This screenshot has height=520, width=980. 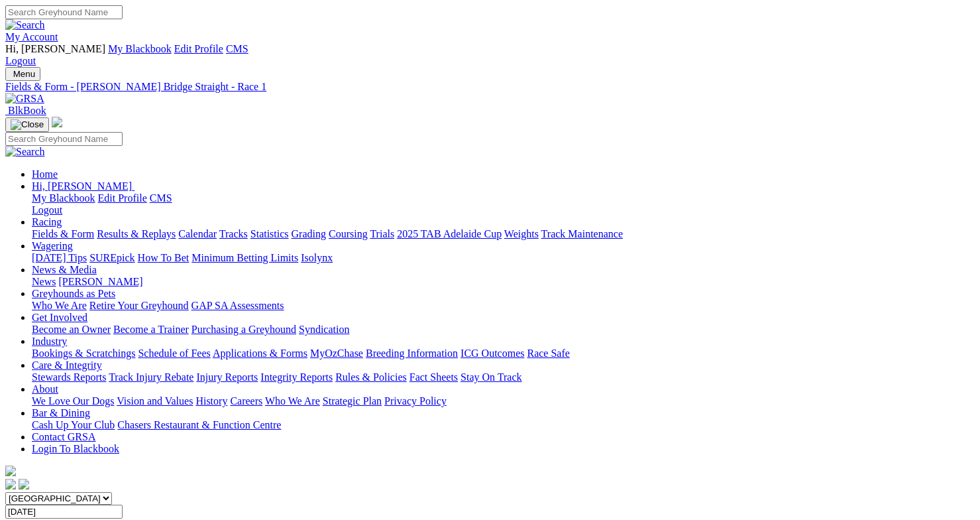 I want to click on a: Become a Trainer, so click(x=151, y=329).